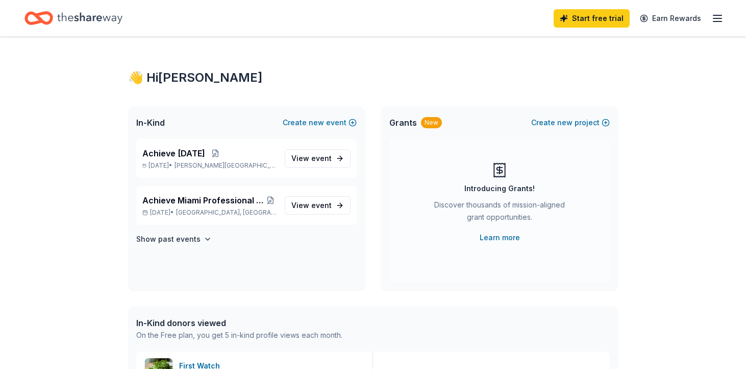  Describe the element at coordinates (671, 18) in the screenshot. I see `a: Earn Rewards` at that location.